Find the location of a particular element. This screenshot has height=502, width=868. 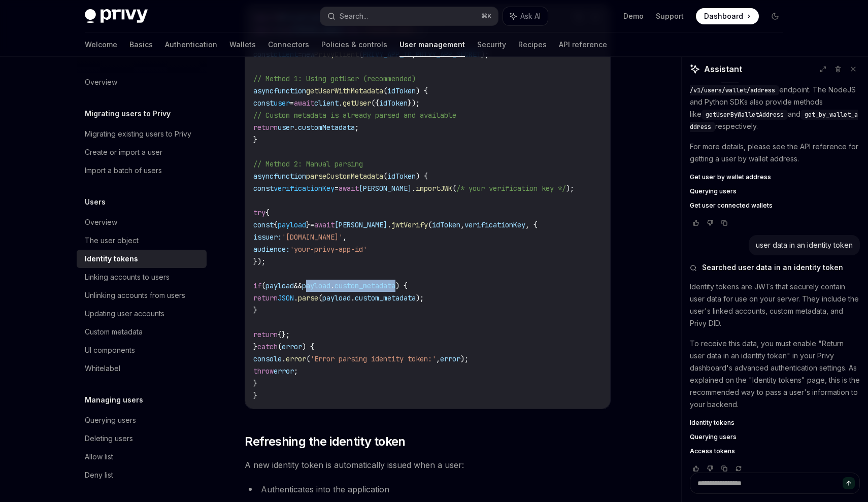

span: custom_metadata is located at coordinates (385, 298).